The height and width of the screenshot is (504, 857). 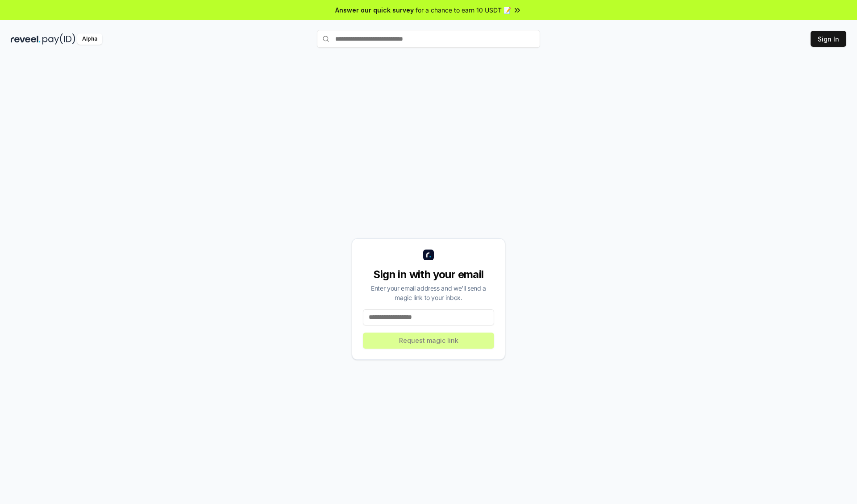 What do you see at coordinates (829, 39) in the screenshot?
I see `button: Sign In` at bounding box center [829, 39].